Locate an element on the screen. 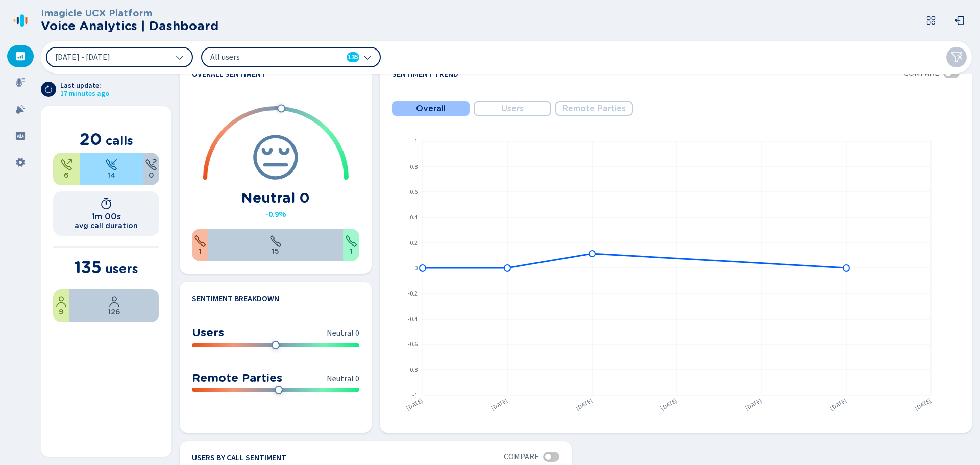 This screenshot has width=980, height=465. span: All users is located at coordinates (269, 57).